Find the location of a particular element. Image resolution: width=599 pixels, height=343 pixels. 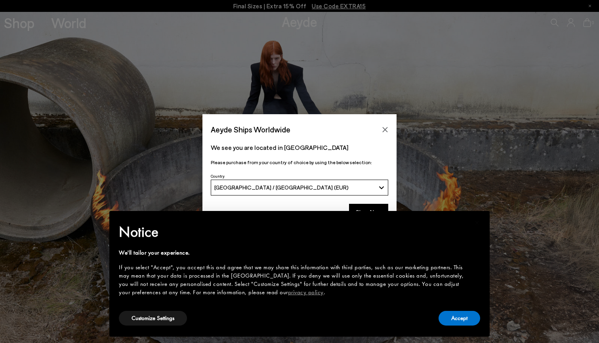

span: Country is located at coordinates (217, 176).